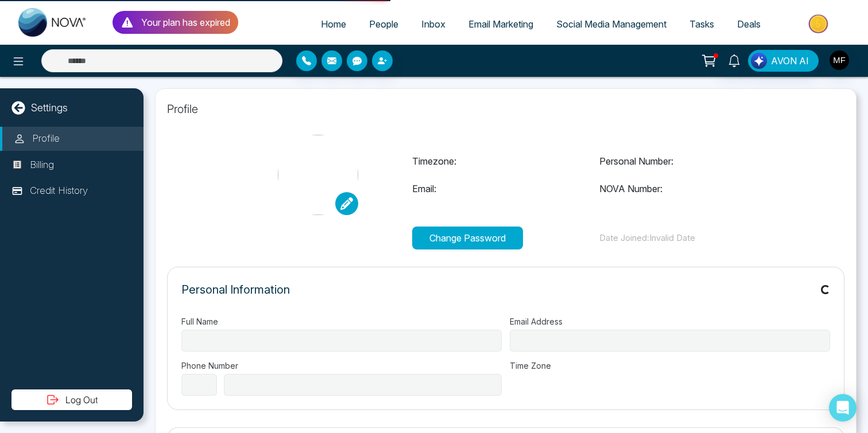 This screenshot has height=433, width=868. I want to click on label: Full Name, so click(342, 321).